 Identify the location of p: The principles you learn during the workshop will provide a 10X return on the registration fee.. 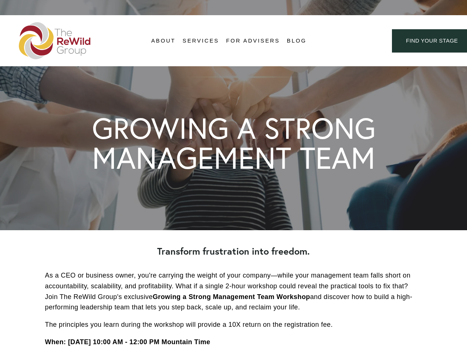
(234, 324).